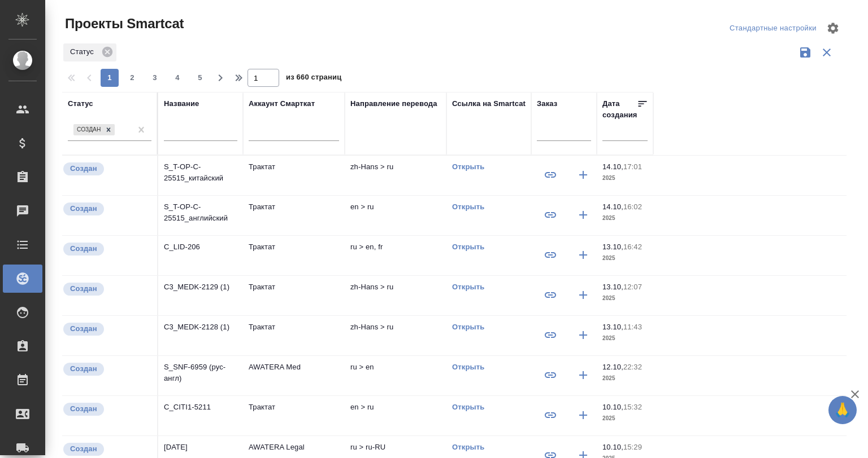  What do you see at coordinates (294, 376) in the screenshot?
I see `td: AWATERA Med` at bounding box center [294, 376].